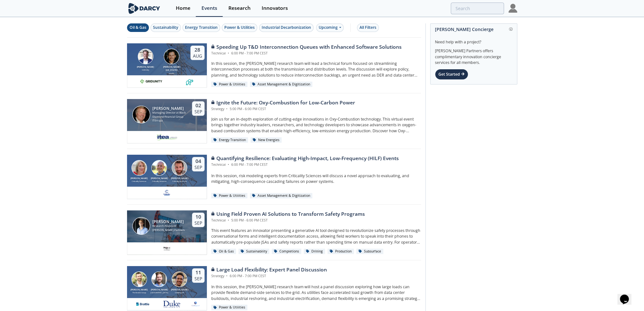 The width and height of the screenshot is (644, 311). I want to click on img: e8f39e9e-9f17-4b63-a8ed-a782f7c495e8, so click(196, 304).